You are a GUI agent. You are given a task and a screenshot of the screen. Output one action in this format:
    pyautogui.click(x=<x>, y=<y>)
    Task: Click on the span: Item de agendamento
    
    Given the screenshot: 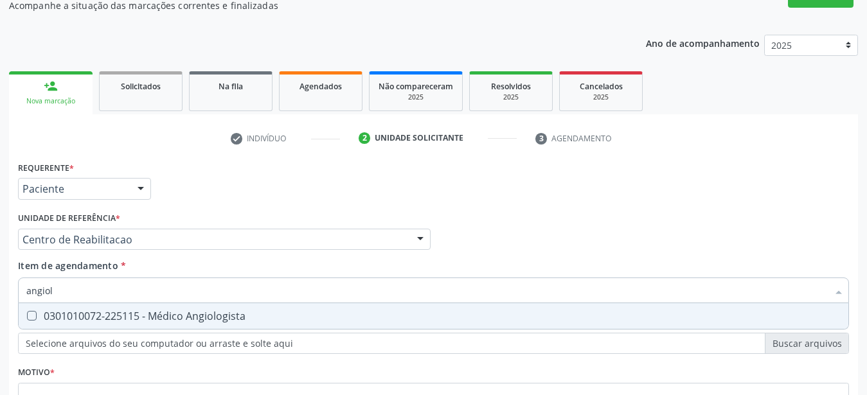 What is the action you would take?
    pyautogui.click(x=68, y=265)
    